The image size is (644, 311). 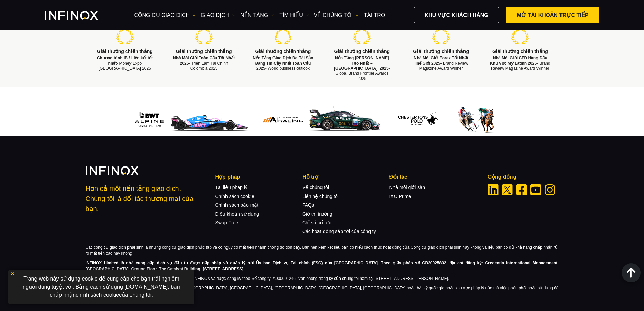 What do you see at coordinates (336, 15) in the screenshot?
I see `a: VỀ CHÚNG TÔI` at bounding box center [336, 15].